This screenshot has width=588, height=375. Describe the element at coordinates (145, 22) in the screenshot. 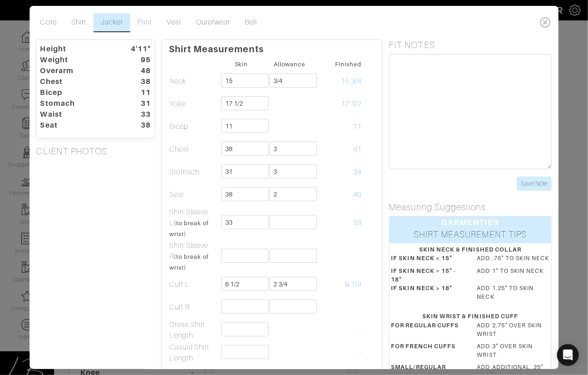

I see `a: Pant` at that location.